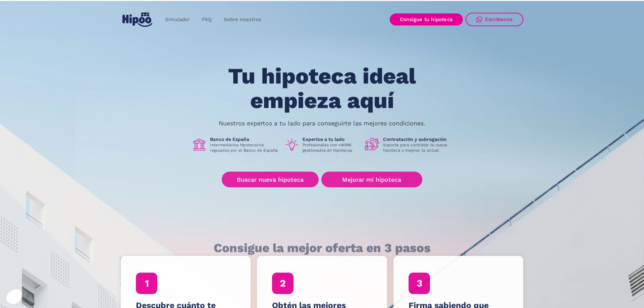 The image size is (644, 308). What do you see at coordinates (245, 148) in the screenshot?
I see `p: Intermediarios hipotecarios regulados por el Banco de España` at bounding box center [245, 148].